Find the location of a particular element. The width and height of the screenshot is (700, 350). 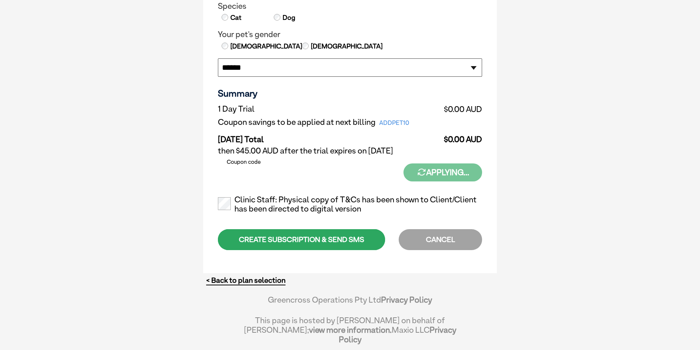

label: Coupon code is located at coordinates (244, 162).